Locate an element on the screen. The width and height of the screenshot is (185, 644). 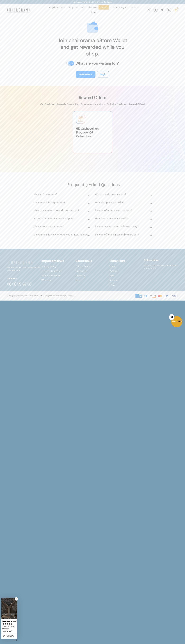
span: 10% is located at coordinates (179, 321).